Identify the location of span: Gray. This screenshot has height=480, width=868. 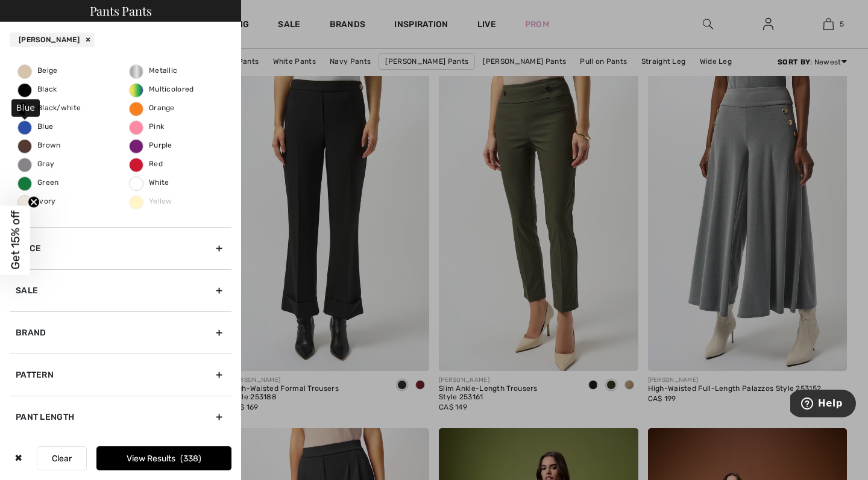
(36, 164).